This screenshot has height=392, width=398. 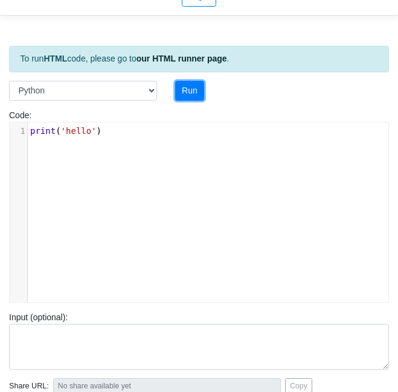 What do you see at coordinates (78, 131) in the screenshot?
I see `span: 'hello'` at bounding box center [78, 131].